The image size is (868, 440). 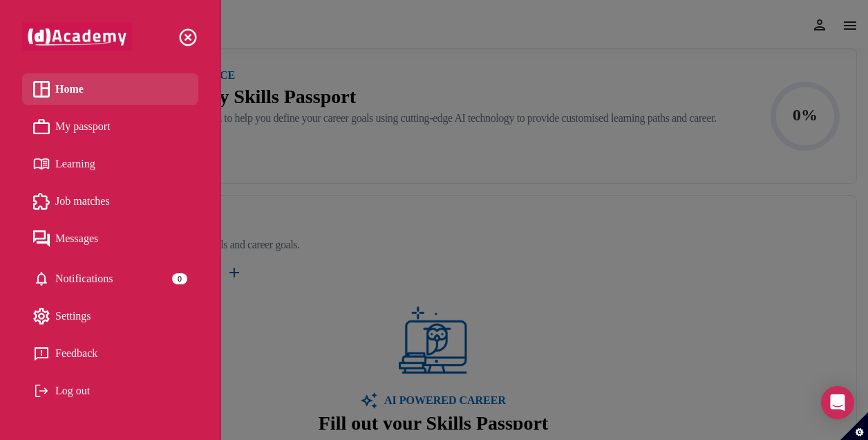 I want to click on a: image Home, so click(x=110, y=89).